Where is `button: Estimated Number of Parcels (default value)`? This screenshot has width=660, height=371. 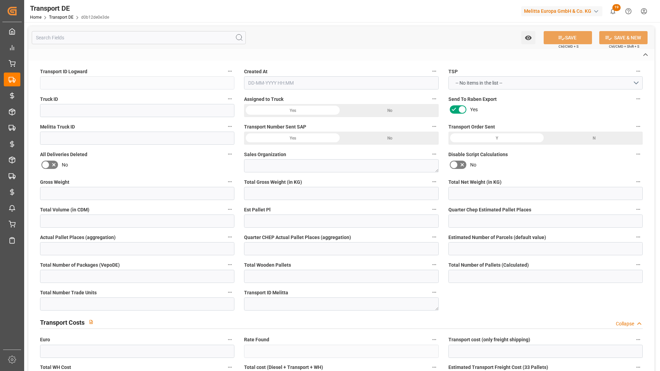 button: Estimated Number of Parcels (default value) is located at coordinates (638, 237).